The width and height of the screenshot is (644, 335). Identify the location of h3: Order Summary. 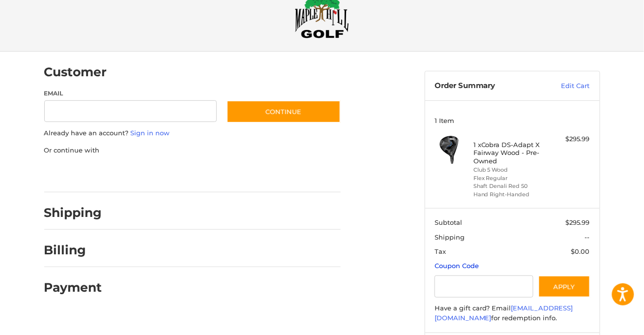
(487, 86).